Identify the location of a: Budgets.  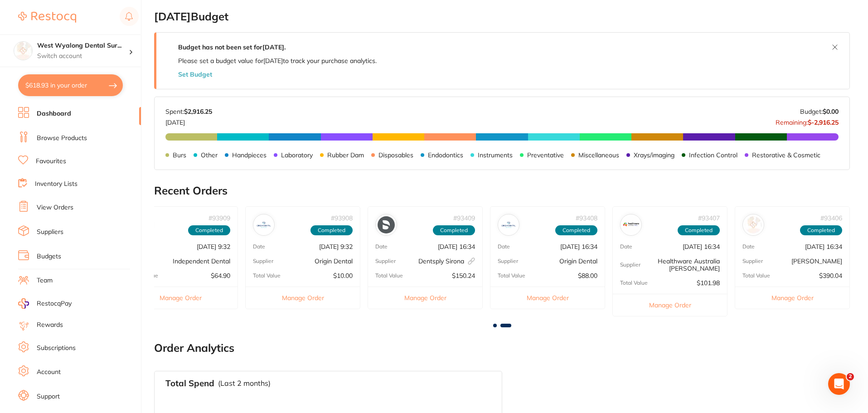
(49, 256).